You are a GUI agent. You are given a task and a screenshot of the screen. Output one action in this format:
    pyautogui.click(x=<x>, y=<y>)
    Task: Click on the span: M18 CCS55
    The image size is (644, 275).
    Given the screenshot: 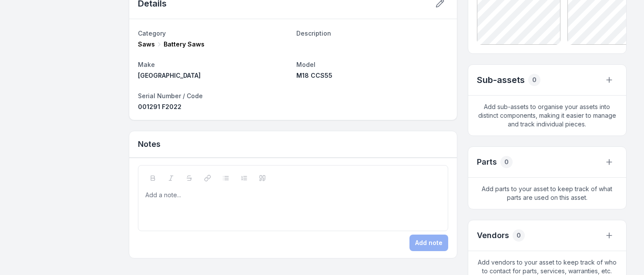 What is the action you would take?
    pyautogui.click(x=314, y=75)
    